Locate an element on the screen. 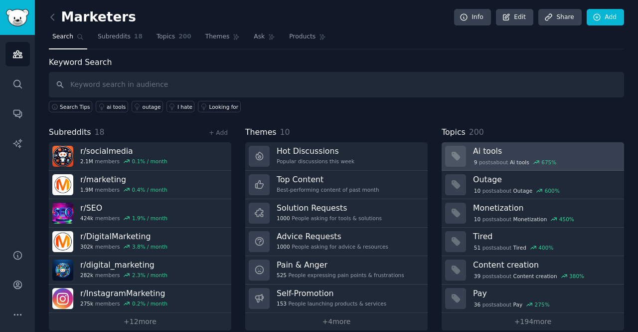 The image size is (638, 332). h3: r/ marketing is located at coordinates (124, 179).